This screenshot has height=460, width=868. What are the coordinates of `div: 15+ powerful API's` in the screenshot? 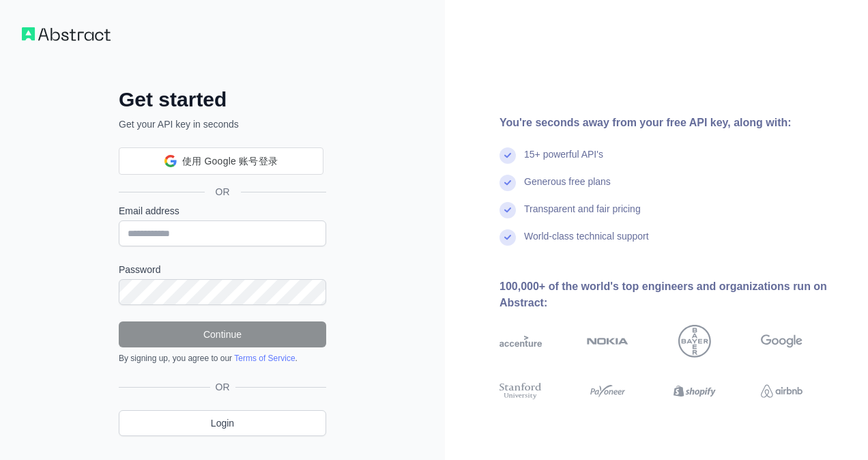 It's located at (564, 161).